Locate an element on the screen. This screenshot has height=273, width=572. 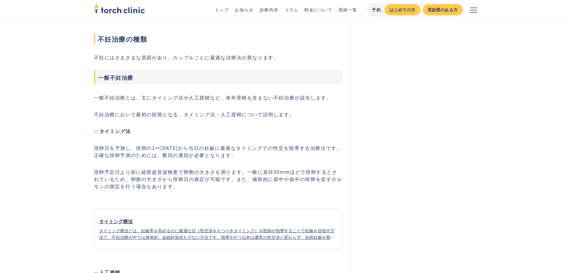
a: タイミング療法 タイミング療法とは、妊娠率を高めるのに最適な日（性交渉をもつべきタイミング）を医師が指導することで妊娠を目指す方法で、不妊治療の中では身体的、金銭的負担も少ない方法です。指導を行... is located at coordinates (218, 229).